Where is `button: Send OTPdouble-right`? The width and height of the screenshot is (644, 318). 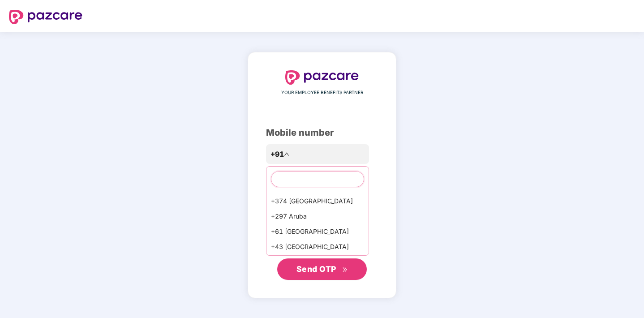 button: Send OTPdouble-right is located at coordinates (322, 269).